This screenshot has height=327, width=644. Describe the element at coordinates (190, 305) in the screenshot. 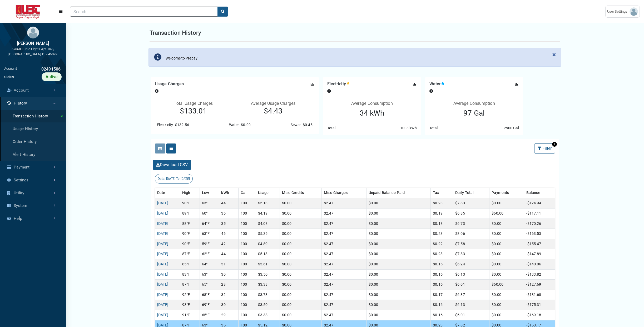

I see `td: 93°F` at that location.